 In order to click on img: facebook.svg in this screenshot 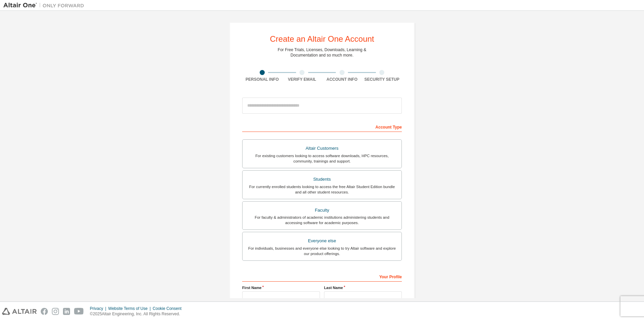, I will do `click(44, 312)`.